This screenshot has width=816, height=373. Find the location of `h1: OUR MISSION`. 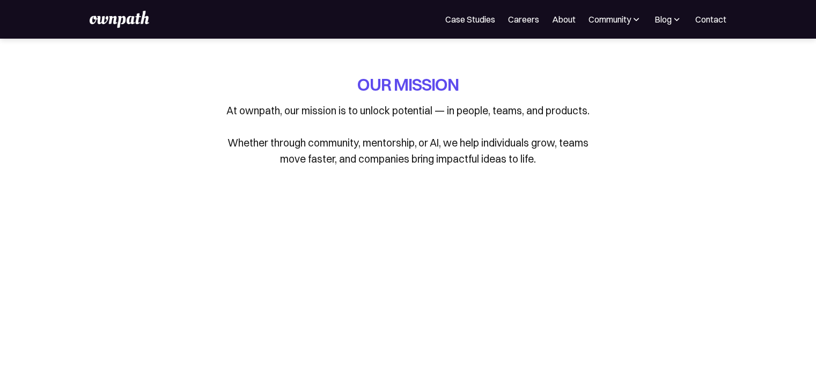

h1: OUR MISSION is located at coordinates (408, 84).